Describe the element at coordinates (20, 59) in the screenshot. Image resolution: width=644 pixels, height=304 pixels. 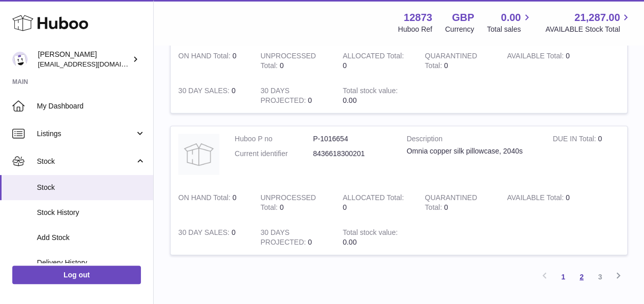
I see `img: tikhon.oleinikov@sleepandglow.com` at that location.